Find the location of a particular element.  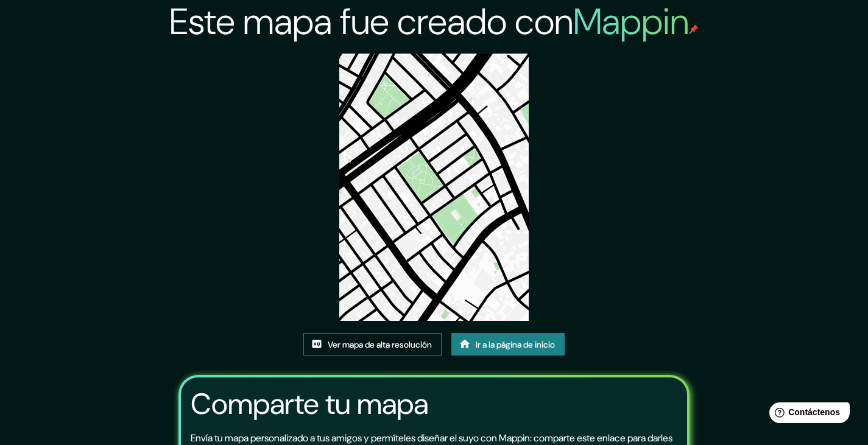

a: Ir a la página de inicio is located at coordinates (508, 345).